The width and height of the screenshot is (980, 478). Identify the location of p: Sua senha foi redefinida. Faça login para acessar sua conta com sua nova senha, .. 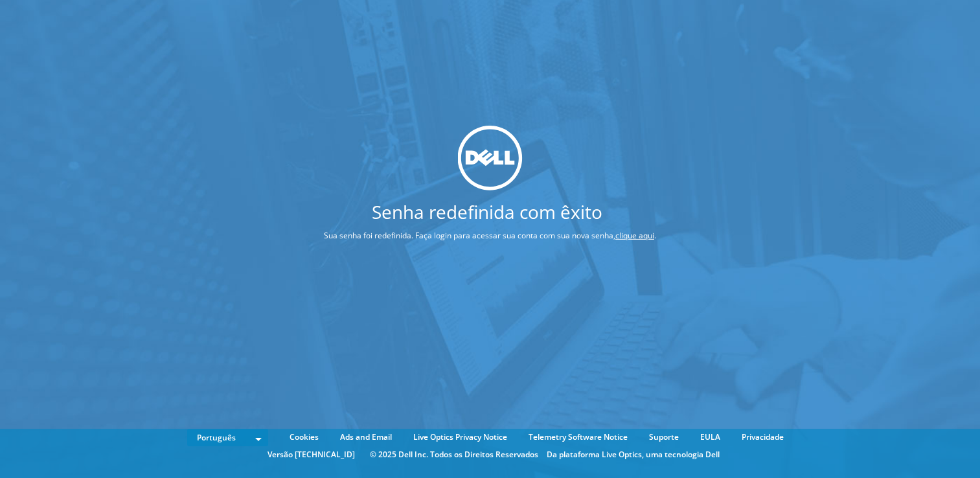
(490, 236).